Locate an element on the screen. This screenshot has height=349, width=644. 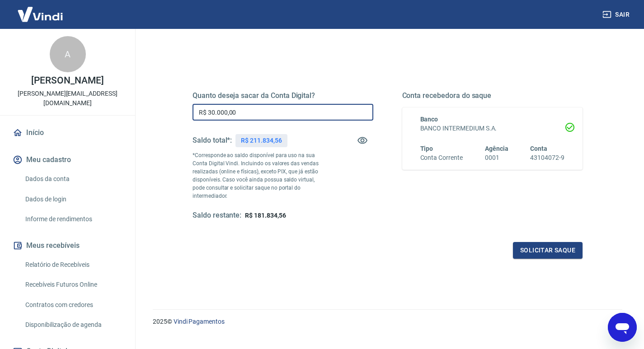
span: Agência is located at coordinates (496, 149).